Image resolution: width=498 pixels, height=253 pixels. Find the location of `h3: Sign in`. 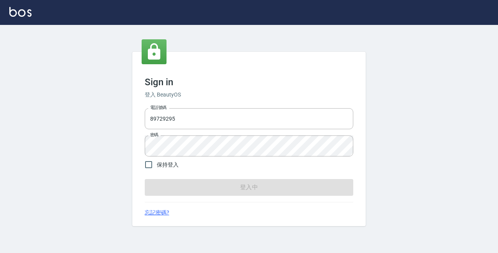

h3: Sign in is located at coordinates (249, 82).